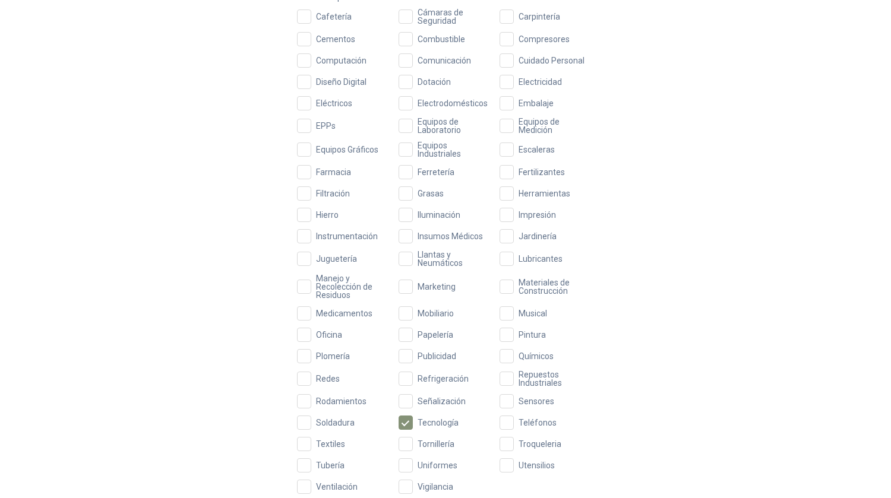  What do you see at coordinates (341, 402) in the screenshot?
I see `span: Rodamientos` at bounding box center [341, 402].